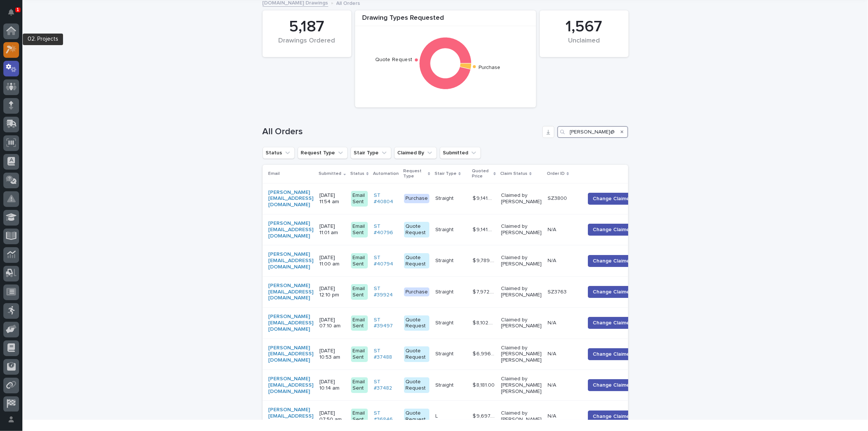 The width and height of the screenshot is (868, 431). What do you see at coordinates (415, 153) in the screenshot?
I see `button: Claimed By` at bounding box center [415, 153].